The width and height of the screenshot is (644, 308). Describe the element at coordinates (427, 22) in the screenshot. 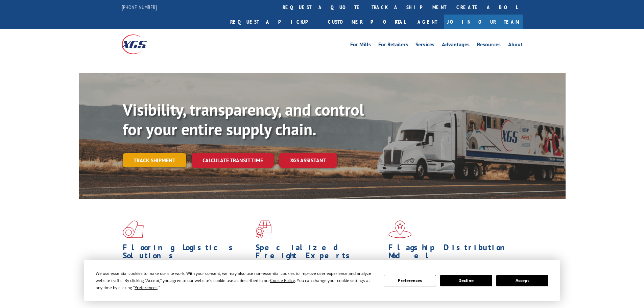

I see `a: Agent` at that location.